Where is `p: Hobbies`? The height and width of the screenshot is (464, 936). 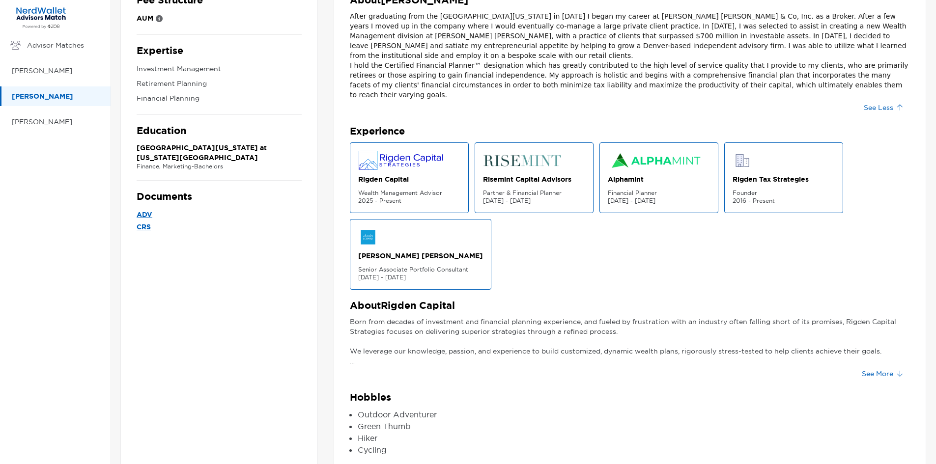 p: Hobbies is located at coordinates (630, 397).